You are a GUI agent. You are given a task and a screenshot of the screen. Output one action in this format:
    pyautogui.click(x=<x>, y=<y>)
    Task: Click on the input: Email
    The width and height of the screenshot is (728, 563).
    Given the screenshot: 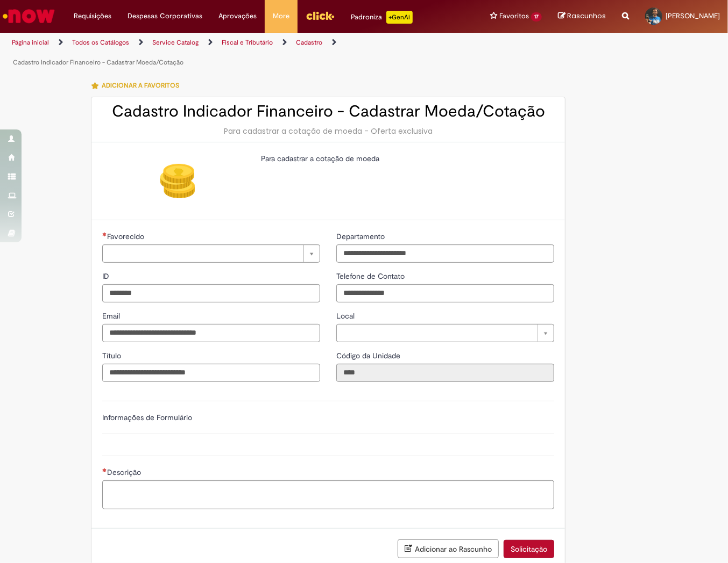 What is the action you would take?
    pyautogui.click(x=211, y=334)
    